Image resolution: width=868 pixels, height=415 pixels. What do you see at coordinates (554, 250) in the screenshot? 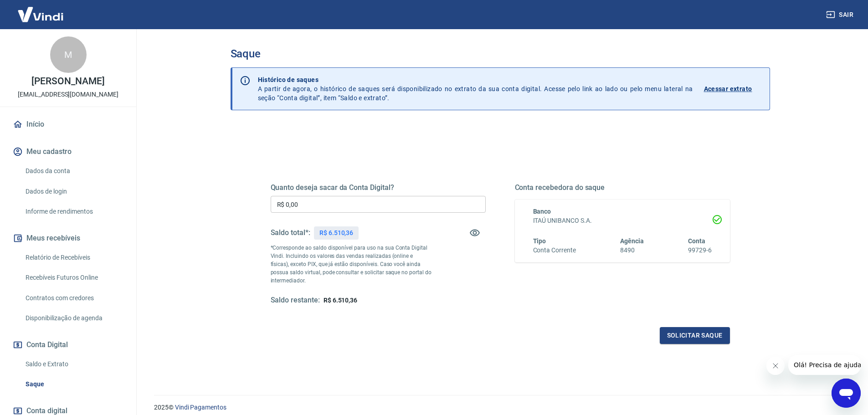
I see `h6: Conta Corrente` at bounding box center [554, 250].